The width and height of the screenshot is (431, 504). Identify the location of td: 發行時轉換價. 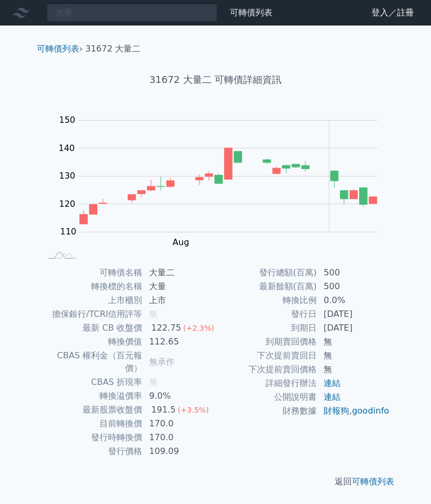
(92, 438).